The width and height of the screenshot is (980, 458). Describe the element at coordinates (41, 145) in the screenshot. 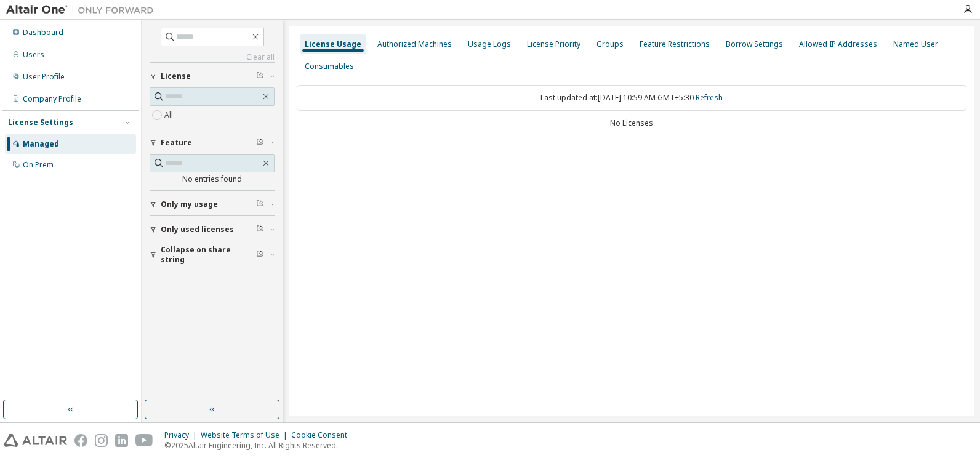

I see `div: Managed` at that location.